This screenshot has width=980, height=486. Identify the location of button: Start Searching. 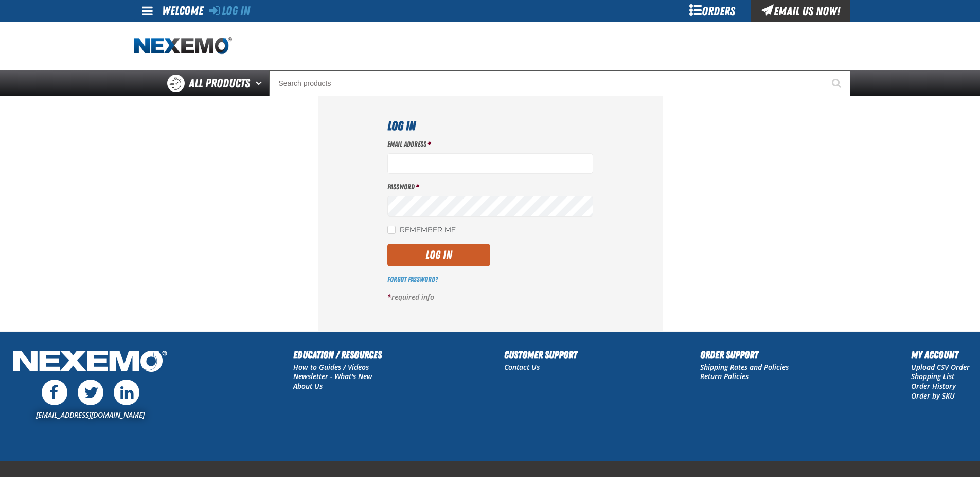
(838, 83).